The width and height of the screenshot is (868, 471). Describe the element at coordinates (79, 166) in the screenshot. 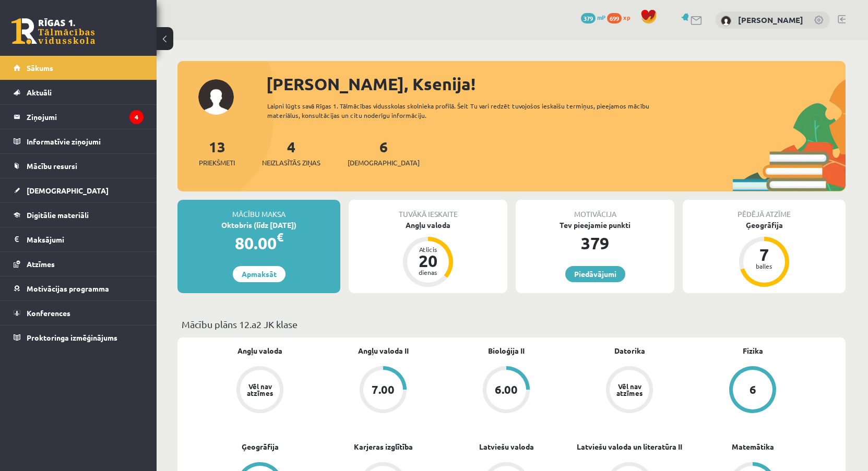

I see `a: Mācību resursi` at that location.